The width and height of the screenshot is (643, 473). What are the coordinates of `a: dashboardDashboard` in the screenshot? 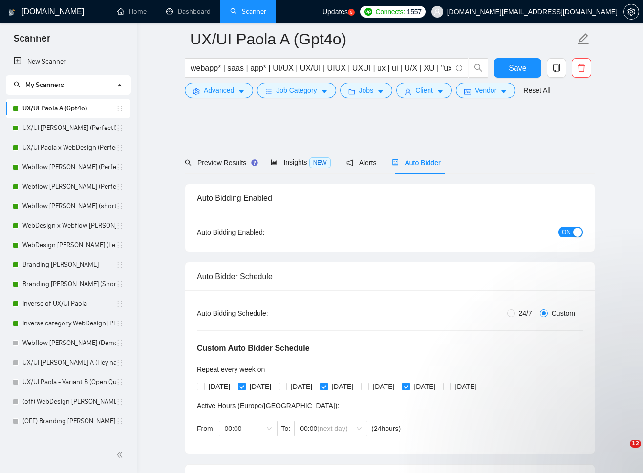 It's located at (188, 11).